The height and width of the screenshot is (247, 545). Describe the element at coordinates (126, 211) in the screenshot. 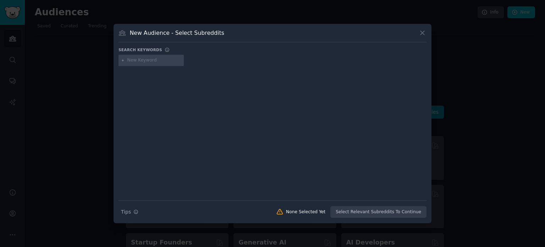

I see `span: Tips` at that location.